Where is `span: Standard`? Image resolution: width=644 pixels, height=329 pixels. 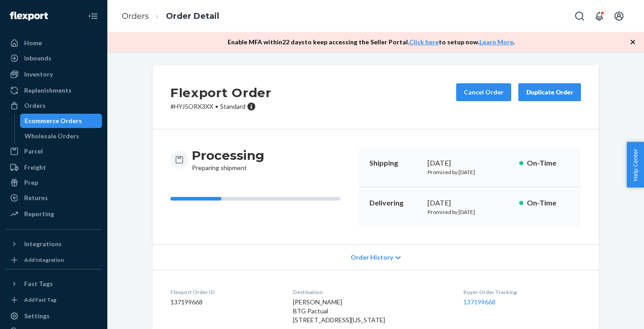
span: Standard is located at coordinates (232, 106).